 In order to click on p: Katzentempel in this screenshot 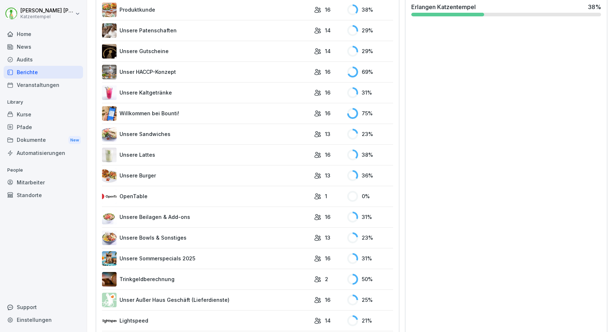, I will do `click(47, 17)`.